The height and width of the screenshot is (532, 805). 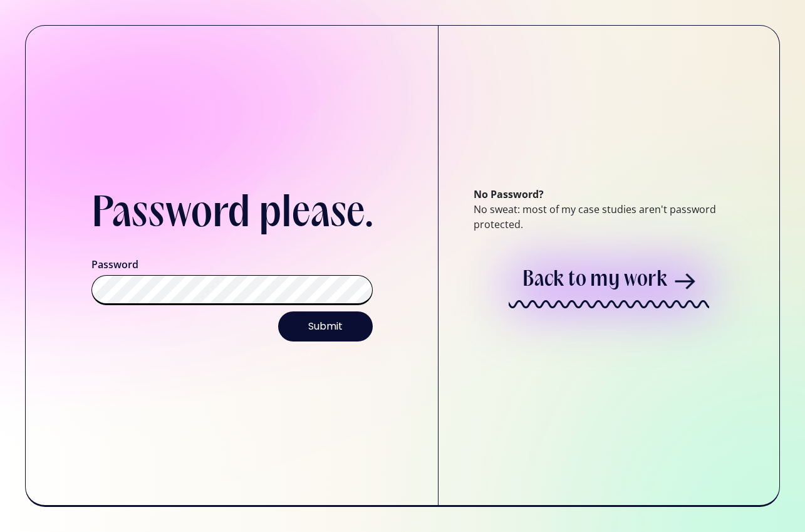 What do you see at coordinates (681, 281) in the screenshot?
I see `img: Arrow pointing to the right` at bounding box center [681, 281].